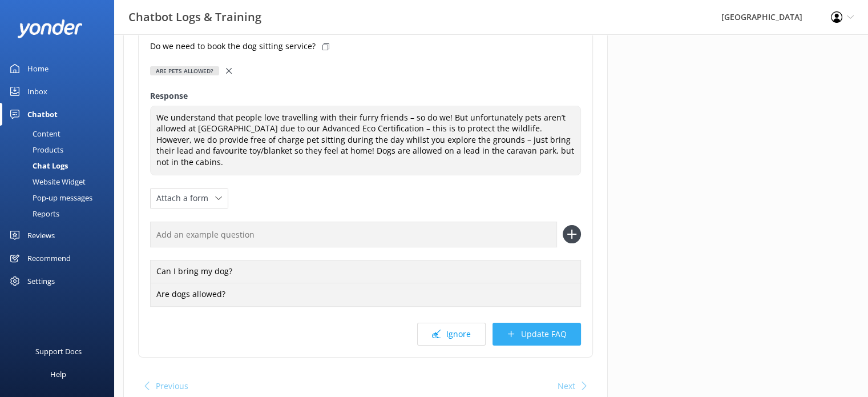 This screenshot has width=868, height=397. What do you see at coordinates (365, 295) in the screenshot?
I see `div: Are dogs allowed?` at bounding box center [365, 295].